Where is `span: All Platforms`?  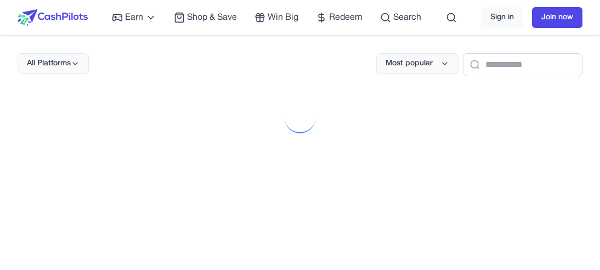
span: All Platforms is located at coordinates (49, 64).